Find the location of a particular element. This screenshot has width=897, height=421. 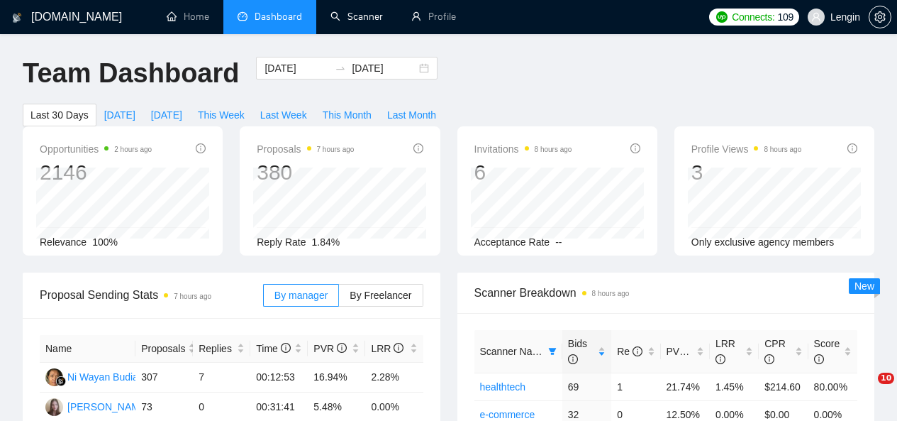

span: Profile Views is located at coordinates (747, 149).